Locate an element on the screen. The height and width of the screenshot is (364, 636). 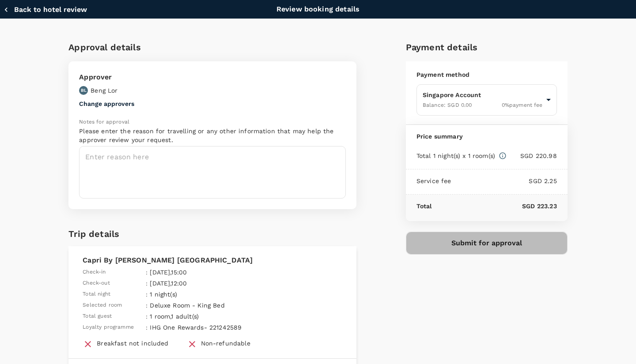
p: Deluxe Room - King Bed is located at coordinates (206, 305).